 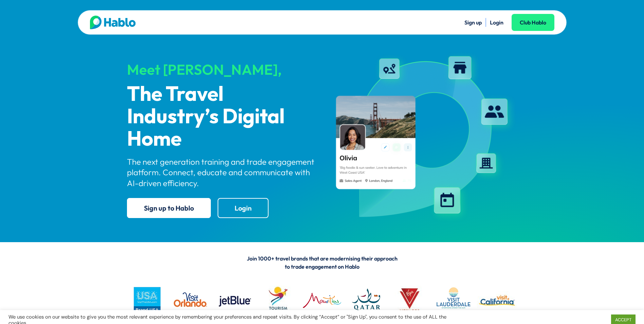 I want to click on img: Hablo logo main 2, so click(x=113, y=23).